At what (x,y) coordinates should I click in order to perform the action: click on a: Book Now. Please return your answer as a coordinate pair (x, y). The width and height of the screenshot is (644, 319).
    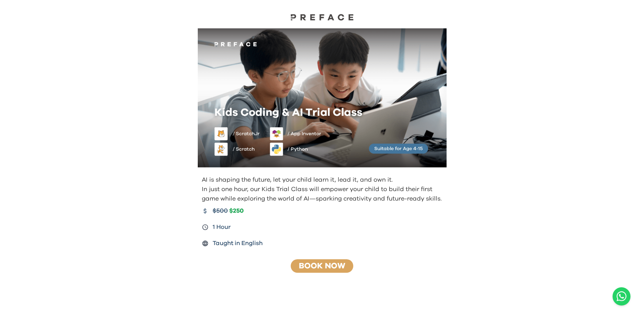
    Looking at the image, I should click on (322, 266).